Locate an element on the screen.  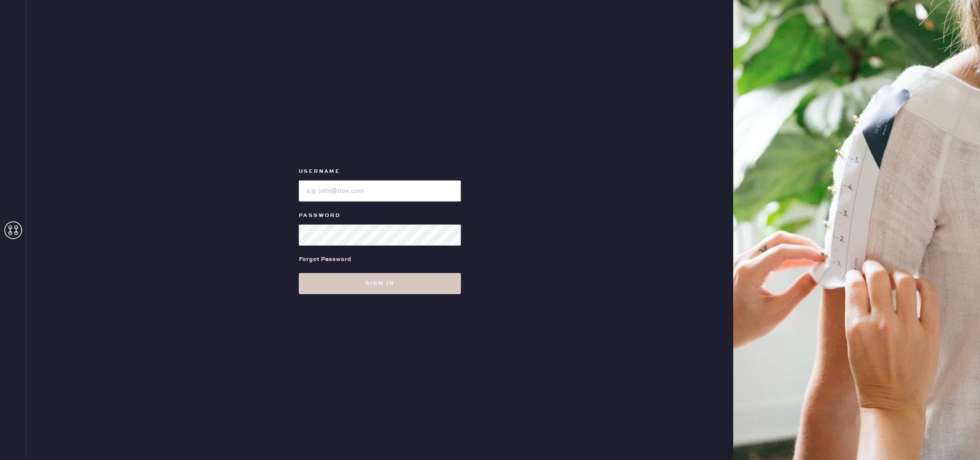
div: Forgot Password is located at coordinates (325, 259).